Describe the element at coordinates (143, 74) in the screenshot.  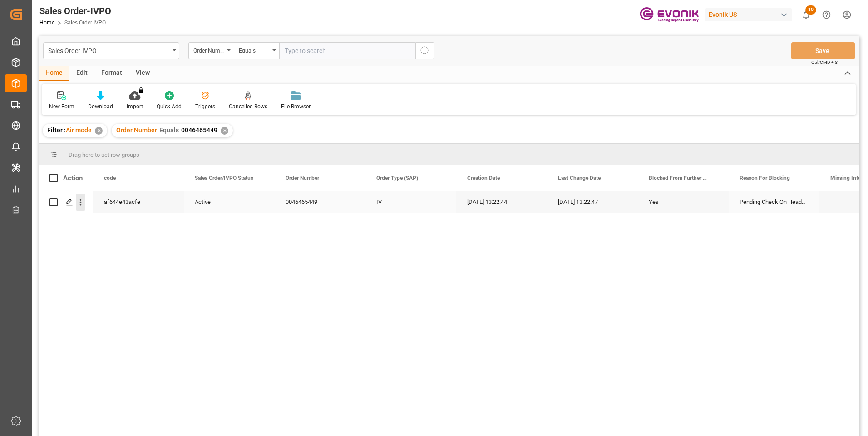
I see `div: View` at that location.